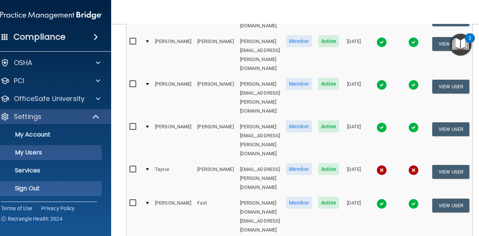  I want to click on td: Taycie, so click(173, 178).